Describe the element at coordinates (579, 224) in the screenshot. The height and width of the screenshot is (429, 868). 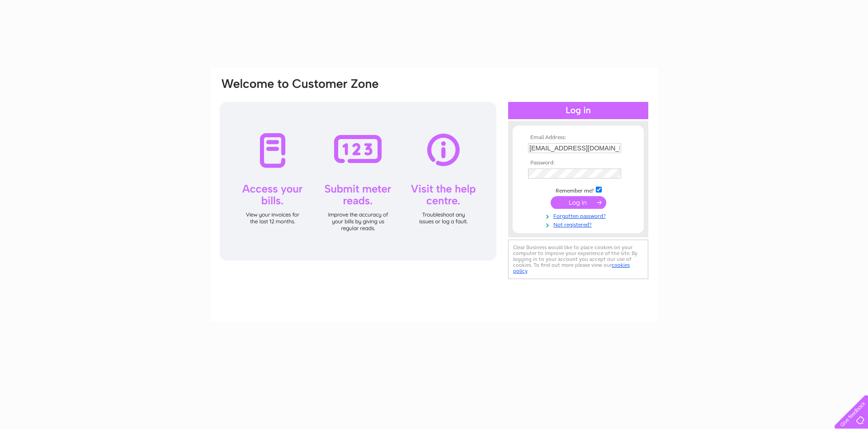
I see `a: Not registered?` at that location.